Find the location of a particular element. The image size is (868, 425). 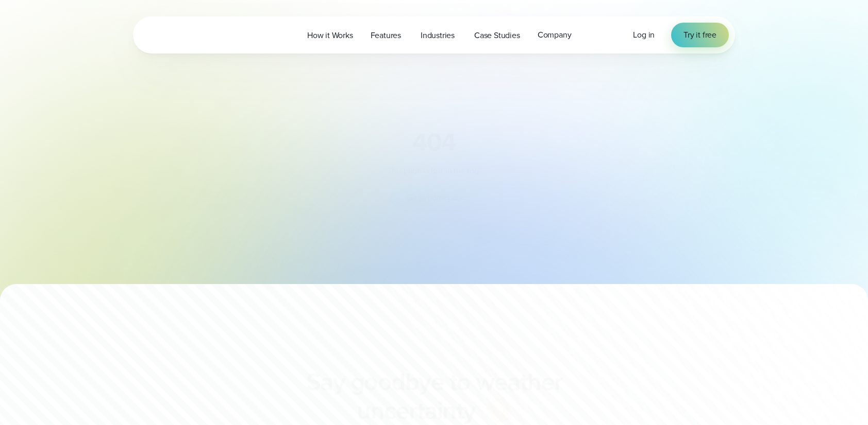

a: How it Works is located at coordinates (330, 35).